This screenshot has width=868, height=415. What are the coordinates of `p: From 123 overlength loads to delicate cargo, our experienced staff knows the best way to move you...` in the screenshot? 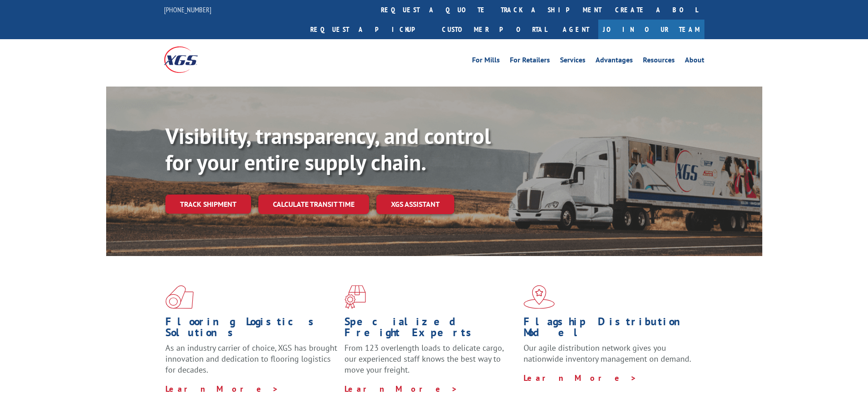 It's located at (431, 362).